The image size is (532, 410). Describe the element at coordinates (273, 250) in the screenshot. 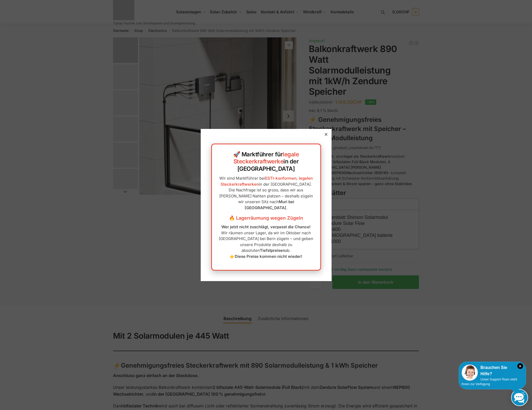

I see `strong: Tiefstpreisen` at that location.